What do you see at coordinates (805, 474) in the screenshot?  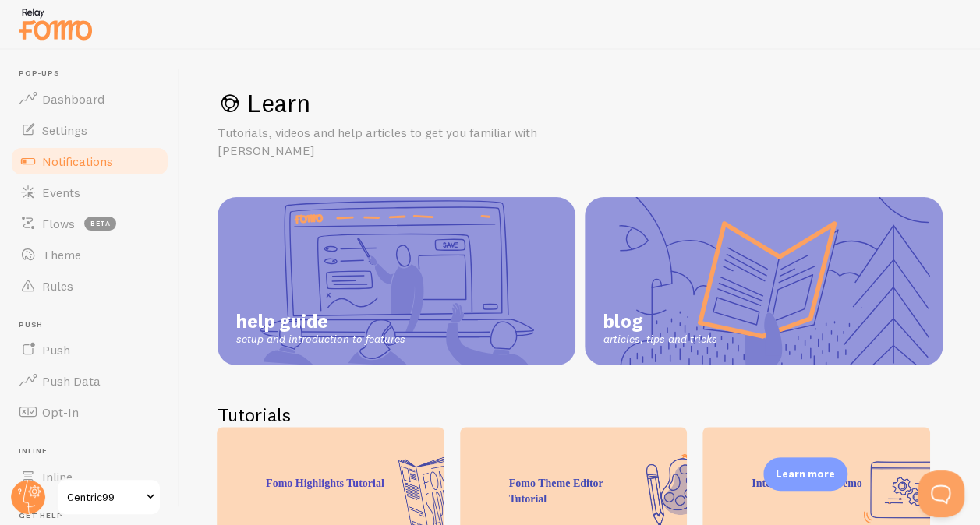 I see `div: Learn more` at bounding box center [805, 474].